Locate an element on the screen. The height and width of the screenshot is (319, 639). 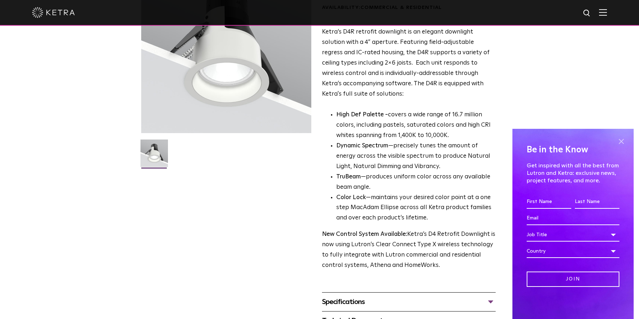
strong: New Control System Available: is located at coordinates (365, 234).